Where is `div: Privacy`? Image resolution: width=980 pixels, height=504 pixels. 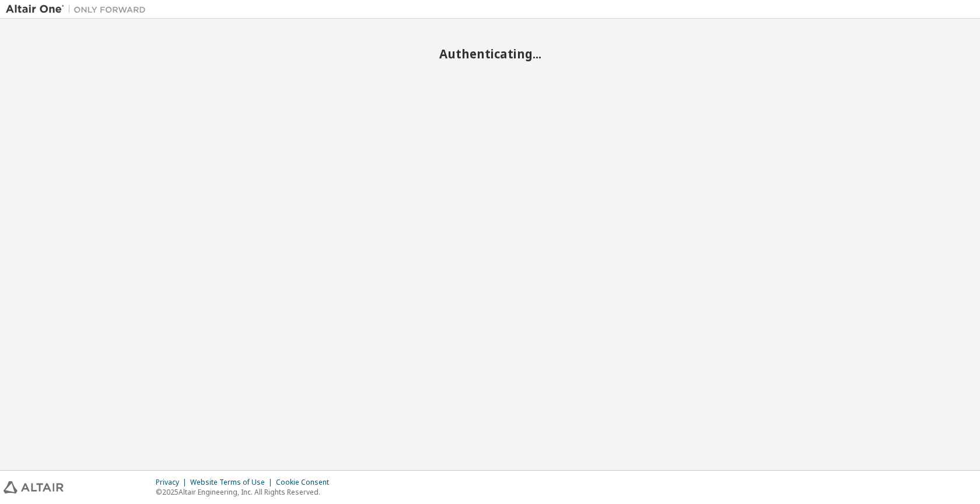
div: Privacy is located at coordinates (172, 483).